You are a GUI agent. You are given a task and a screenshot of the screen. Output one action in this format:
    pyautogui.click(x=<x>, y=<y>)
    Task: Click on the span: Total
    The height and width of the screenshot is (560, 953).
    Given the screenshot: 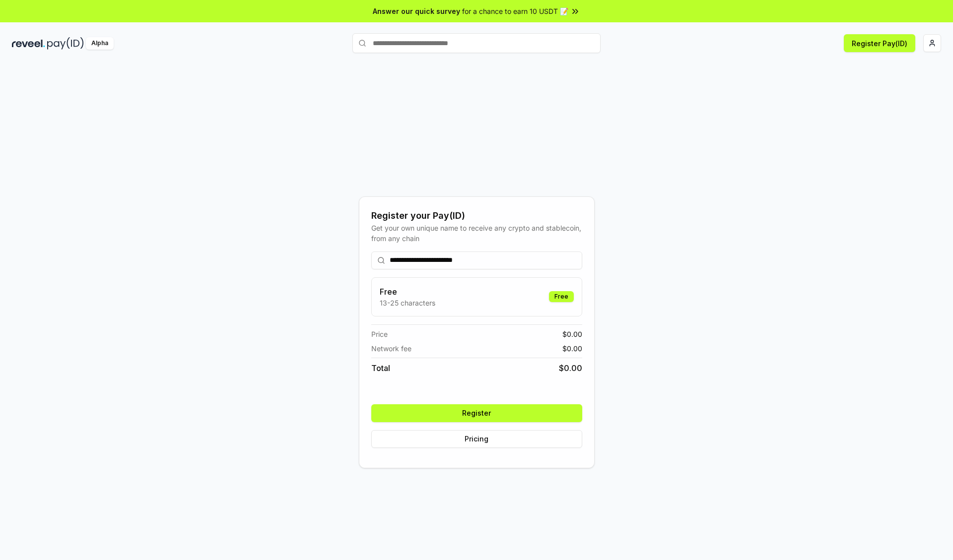 What is the action you would take?
    pyautogui.click(x=380, y=368)
    